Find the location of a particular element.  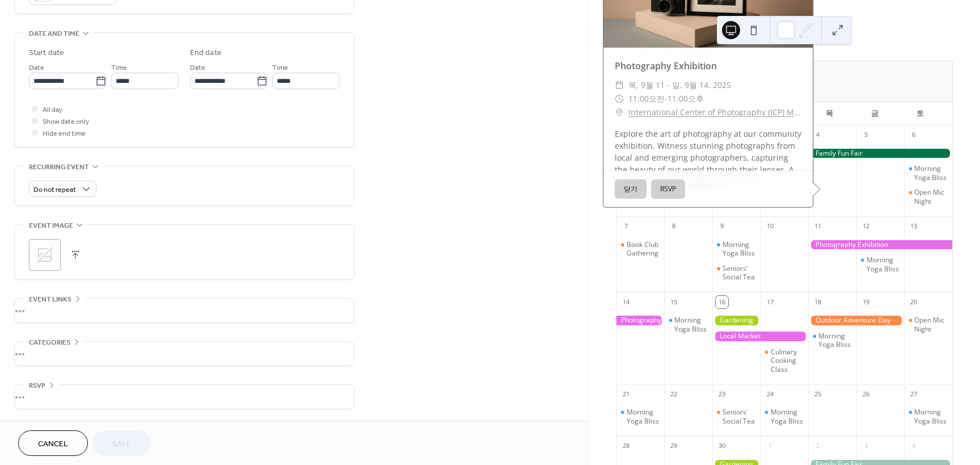

div: 16 is located at coordinates (722, 302).